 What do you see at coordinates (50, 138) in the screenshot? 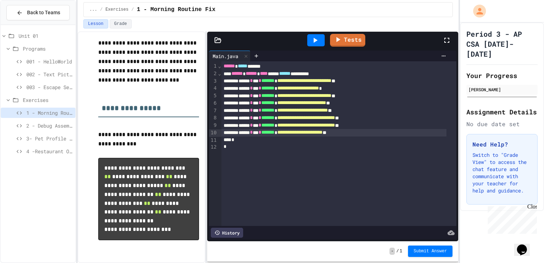
I see `span: 3- Pet Profile Fix` at bounding box center [50, 138].